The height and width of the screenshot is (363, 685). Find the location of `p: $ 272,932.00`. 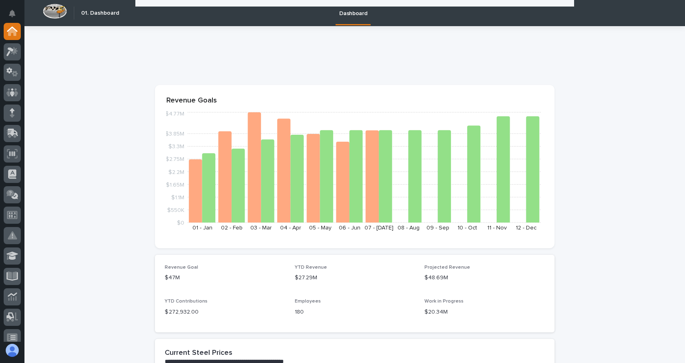

p: $ 272,932.00 is located at coordinates (225, 312).